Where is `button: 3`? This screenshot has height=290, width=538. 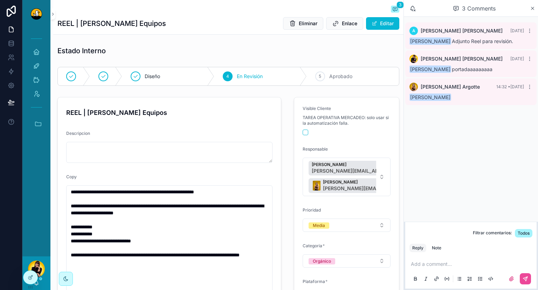 button: 3 is located at coordinates (395, 10).